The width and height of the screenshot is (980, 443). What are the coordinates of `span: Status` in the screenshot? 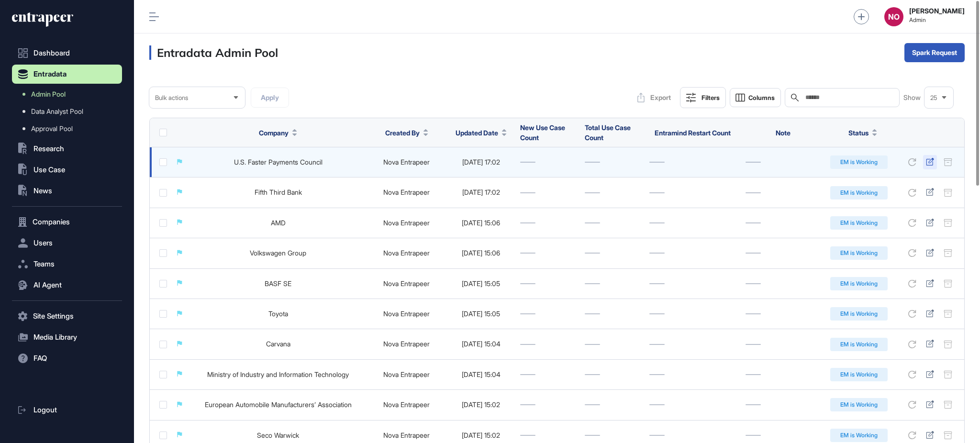 It's located at (858, 132).